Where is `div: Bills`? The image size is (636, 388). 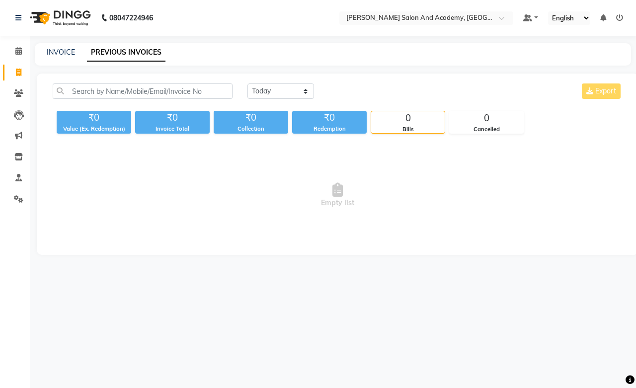 div: Bills is located at coordinates (408, 129).